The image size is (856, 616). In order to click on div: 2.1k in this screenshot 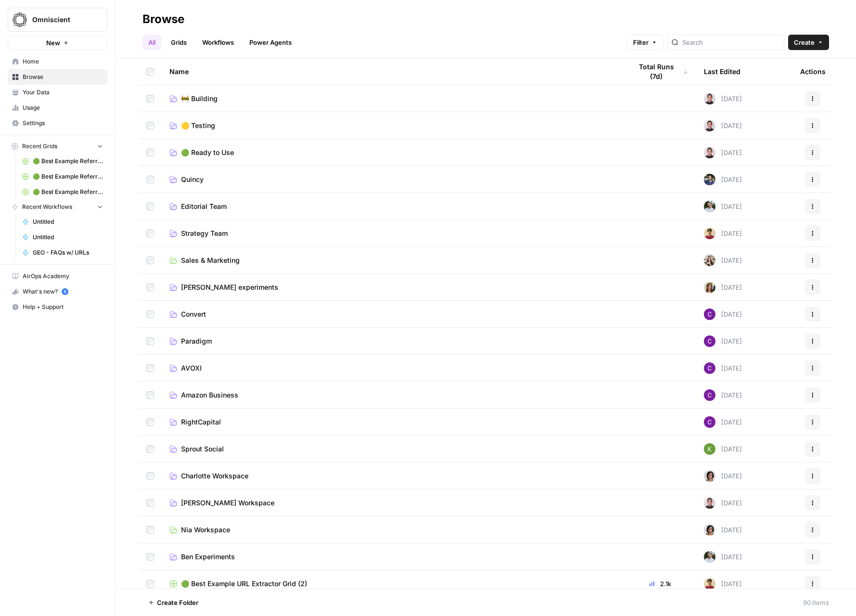, I will do `click(660, 583)`.